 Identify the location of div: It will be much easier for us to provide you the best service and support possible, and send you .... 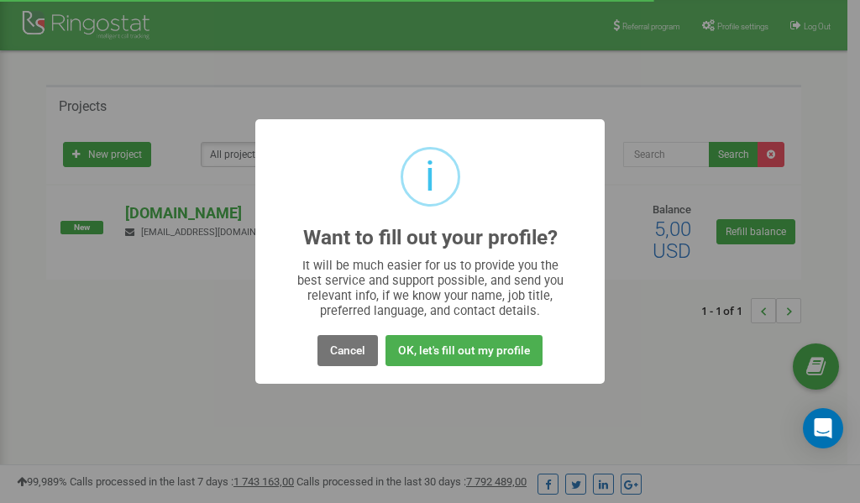
(430, 288).